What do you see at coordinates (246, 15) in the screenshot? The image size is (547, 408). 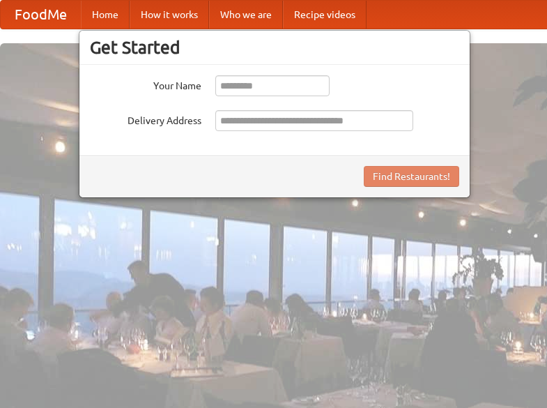 I see `a: Who we are` at bounding box center [246, 15].